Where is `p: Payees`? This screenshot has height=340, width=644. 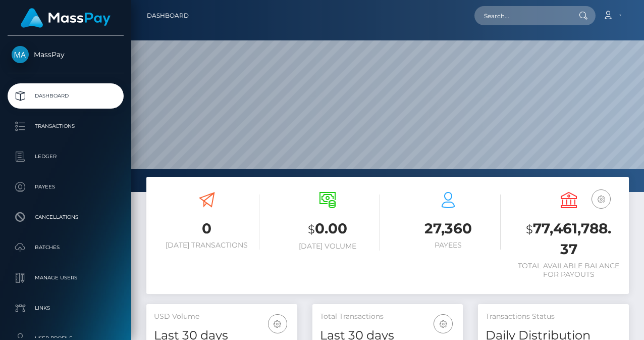 p: Payees is located at coordinates (66, 187).